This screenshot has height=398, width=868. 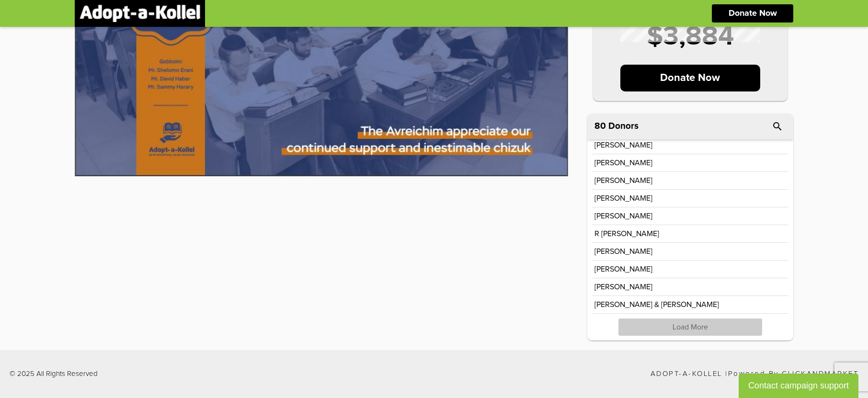 What do you see at coordinates (53, 374) in the screenshot?
I see `p: © 2025 All Rights Reserved` at bounding box center [53, 374].